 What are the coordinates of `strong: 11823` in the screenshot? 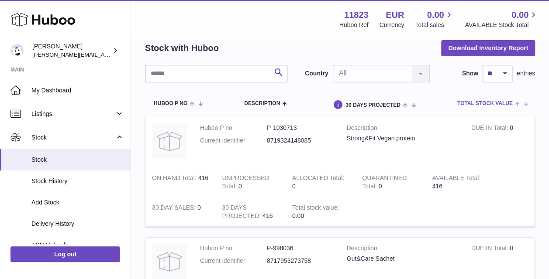 It's located at (356, 15).